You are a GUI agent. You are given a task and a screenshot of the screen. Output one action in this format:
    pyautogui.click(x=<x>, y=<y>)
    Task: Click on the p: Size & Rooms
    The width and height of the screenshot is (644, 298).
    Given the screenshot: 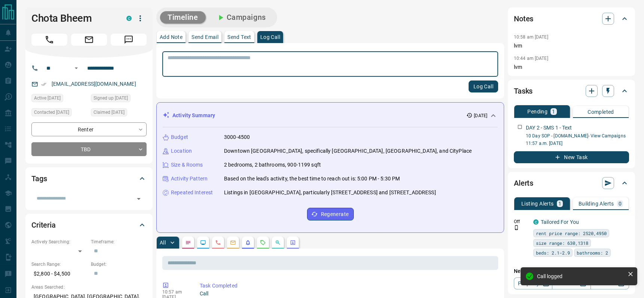 What is the action you would take?
    pyautogui.click(x=187, y=165)
    